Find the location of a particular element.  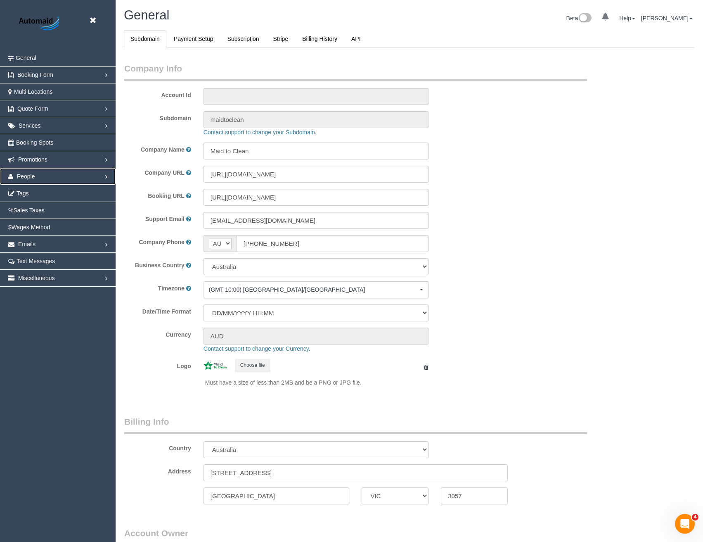

span: Promotions is located at coordinates (33, 159).